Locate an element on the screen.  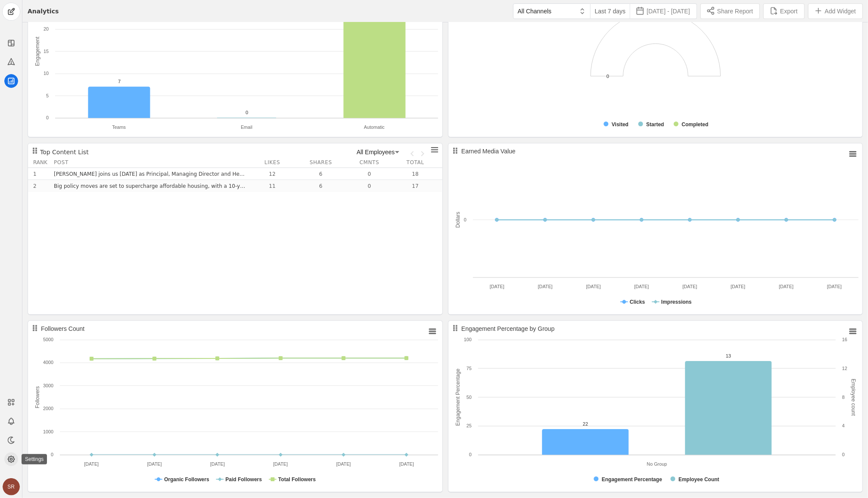
button: SR is located at coordinates (12, 487).